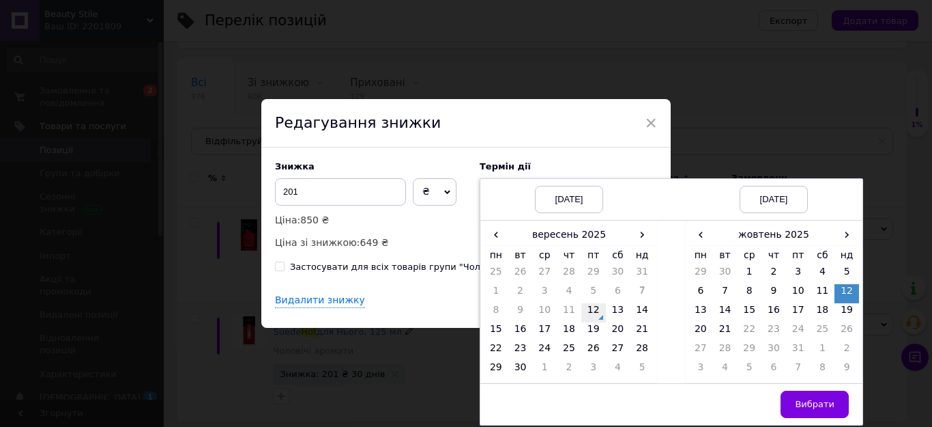 This screenshot has width=932, height=427. Describe the element at coordinates (798, 313) in the screenshot. I see `td: 17` at that location.